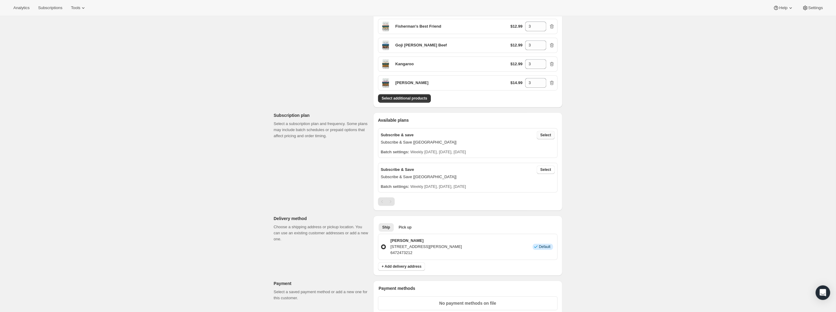  I want to click on button: Subscriptions, so click(50, 8).